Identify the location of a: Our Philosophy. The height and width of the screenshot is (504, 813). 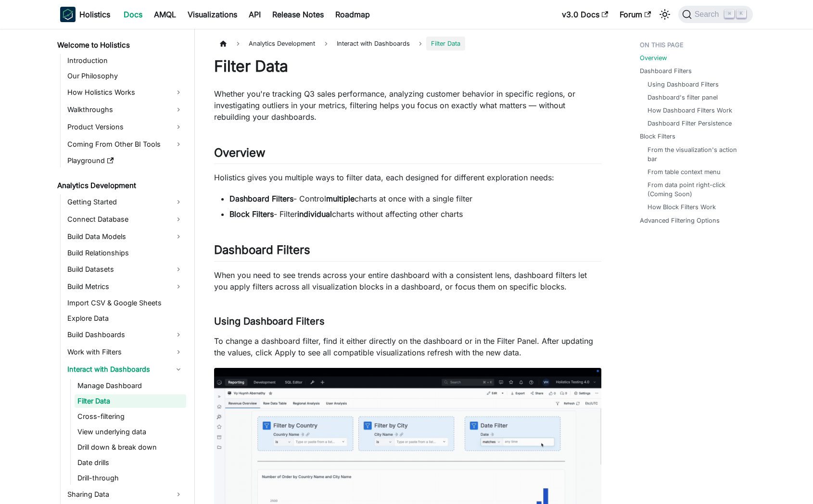
(125, 76).